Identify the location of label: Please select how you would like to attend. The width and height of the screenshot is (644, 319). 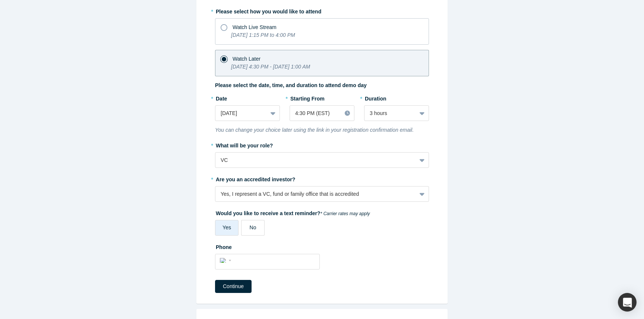
(322, 10).